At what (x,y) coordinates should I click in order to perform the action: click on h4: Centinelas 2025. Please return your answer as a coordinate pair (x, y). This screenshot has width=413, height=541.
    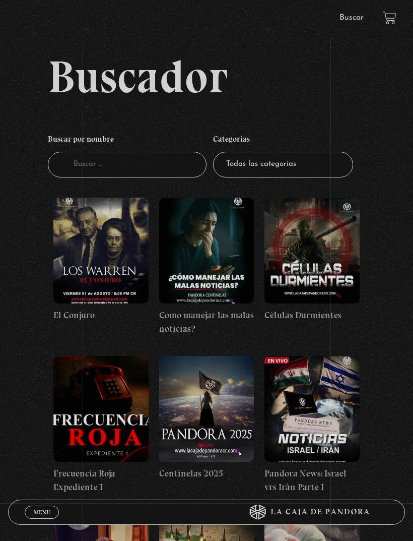
    Looking at the image, I should click on (207, 473).